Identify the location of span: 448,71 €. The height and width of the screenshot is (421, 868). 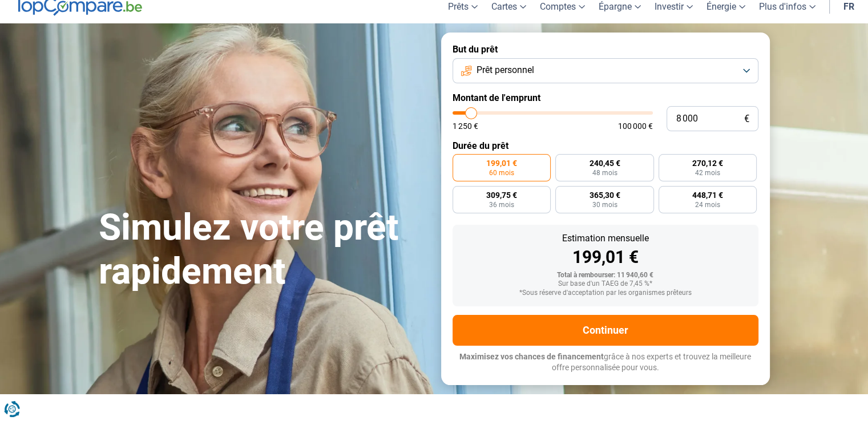
(707, 195).